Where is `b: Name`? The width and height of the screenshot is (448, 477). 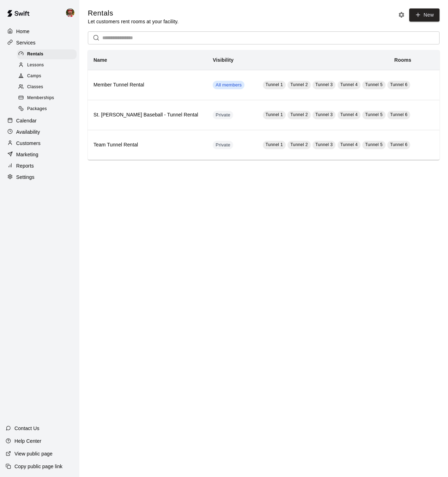
b: Name is located at coordinates (100, 60).